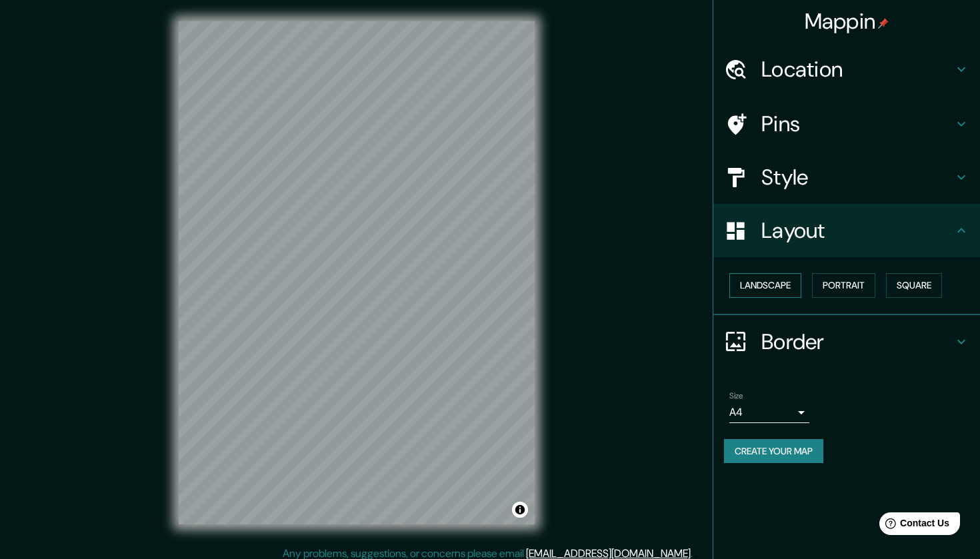 Image resolution: width=980 pixels, height=559 pixels. What do you see at coordinates (736, 395) in the screenshot?
I see `label: Size` at bounding box center [736, 395].